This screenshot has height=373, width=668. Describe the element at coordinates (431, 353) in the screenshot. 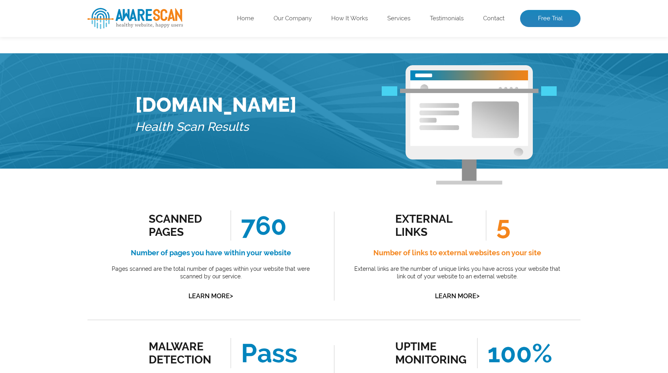

I see `div: uptime monitoring` at that location.